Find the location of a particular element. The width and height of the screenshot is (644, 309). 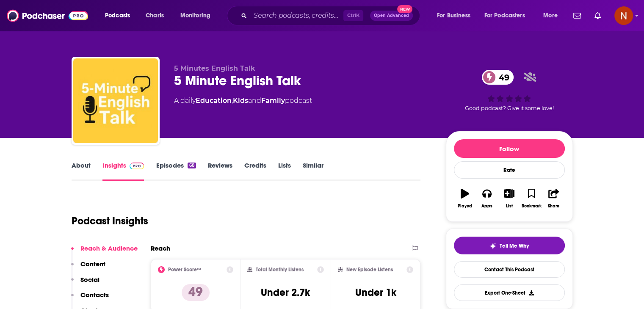

h2: Total Monthly Listens is located at coordinates (279, 270).